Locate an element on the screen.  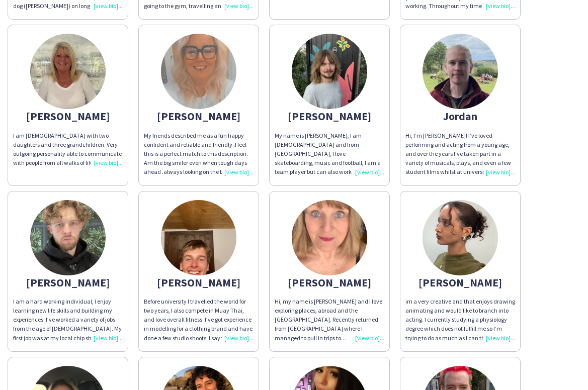
img: thumb-68cac5ecce11b.jpeg is located at coordinates (68, 238).